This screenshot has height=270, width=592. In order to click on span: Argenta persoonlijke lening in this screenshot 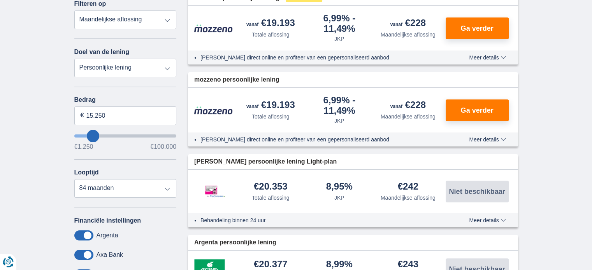, I will do `click(235, 243)`.